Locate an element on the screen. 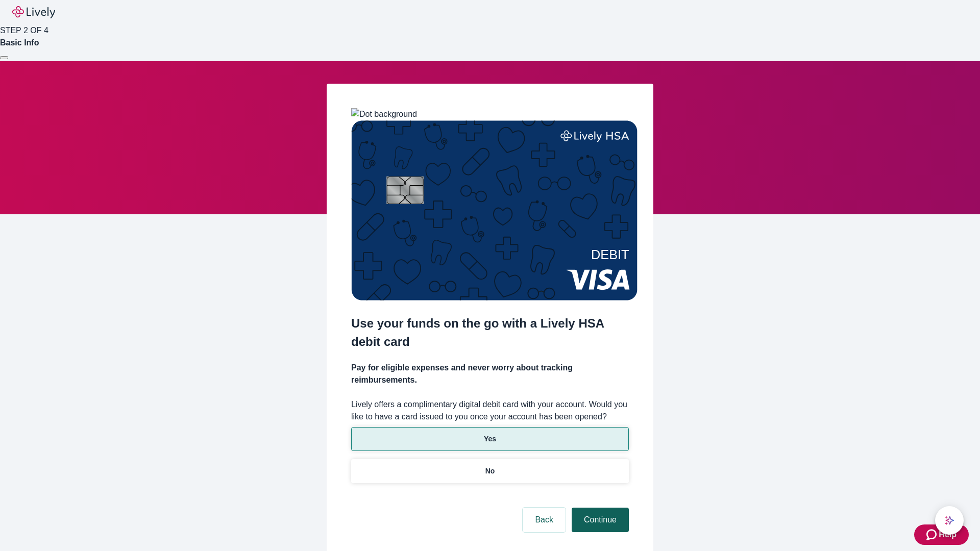 Image resolution: width=980 pixels, height=551 pixels. p: No is located at coordinates (490, 472).